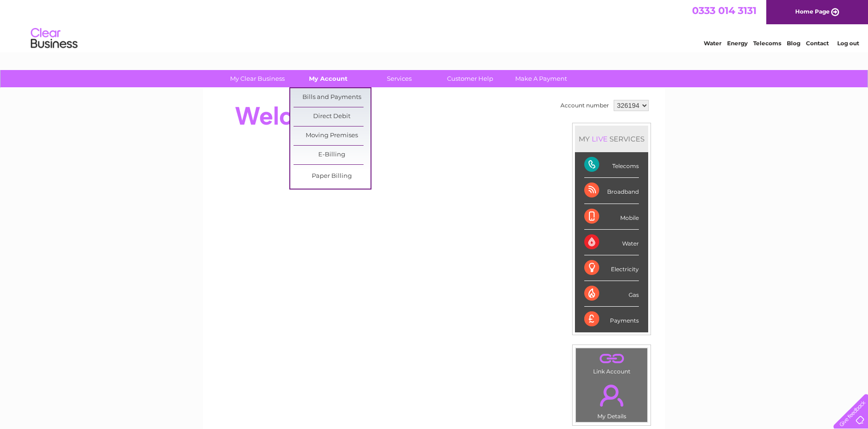 This screenshot has height=429, width=868. What do you see at coordinates (818, 43) in the screenshot?
I see `a: Contact` at bounding box center [818, 43].